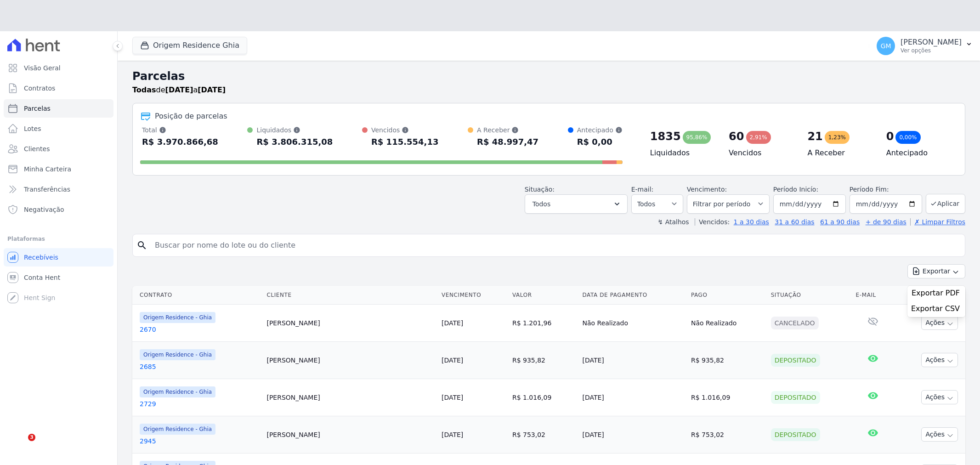 The height and width of the screenshot is (465, 980). What do you see at coordinates (840, 222) in the screenshot?
I see `a: 61 a 90 dias` at bounding box center [840, 222].